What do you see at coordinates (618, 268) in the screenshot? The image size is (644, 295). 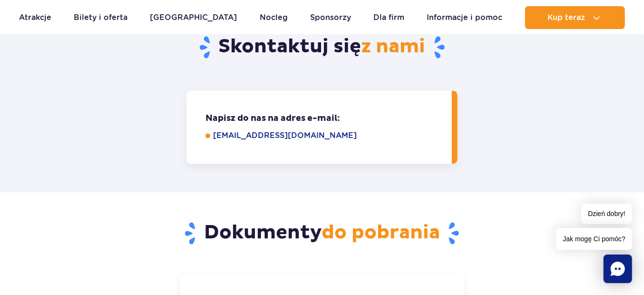 I see `div: Chat` at bounding box center [618, 268].